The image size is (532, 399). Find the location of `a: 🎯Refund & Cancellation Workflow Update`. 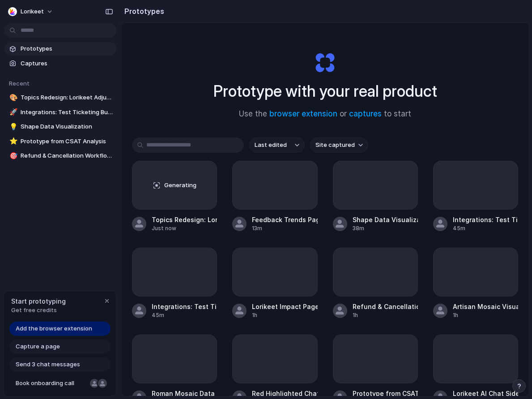

a: 🎯Refund & Cancellation Workflow Update is located at coordinates (61, 156).